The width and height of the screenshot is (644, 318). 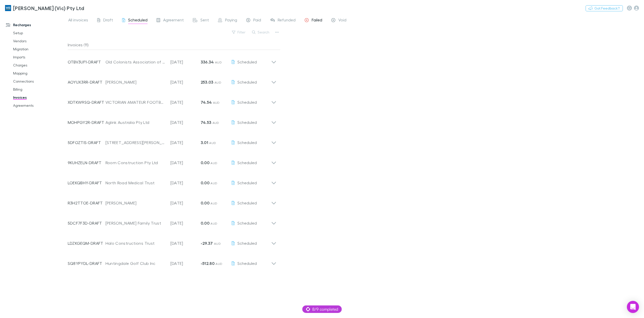 What do you see at coordinates (39, 97) in the screenshot?
I see `a: Invoices` at bounding box center [39, 97].